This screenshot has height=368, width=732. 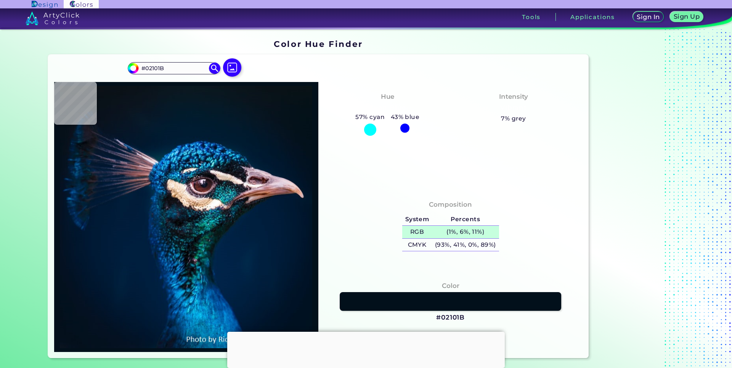 What do you see at coordinates (405, 117) in the screenshot?
I see `h5: 43% blue` at bounding box center [405, 117].